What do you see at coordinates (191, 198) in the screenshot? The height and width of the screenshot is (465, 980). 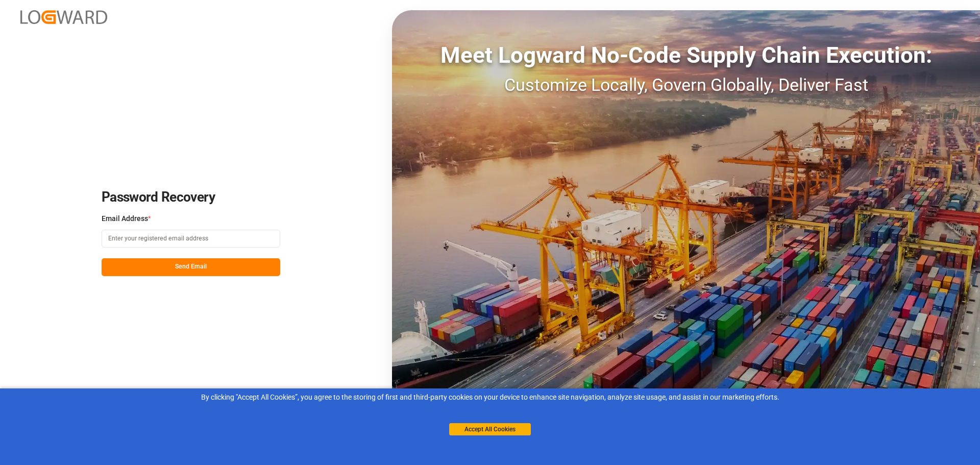 I see `h2: Password Recovery` at bounding box center [191, 198].